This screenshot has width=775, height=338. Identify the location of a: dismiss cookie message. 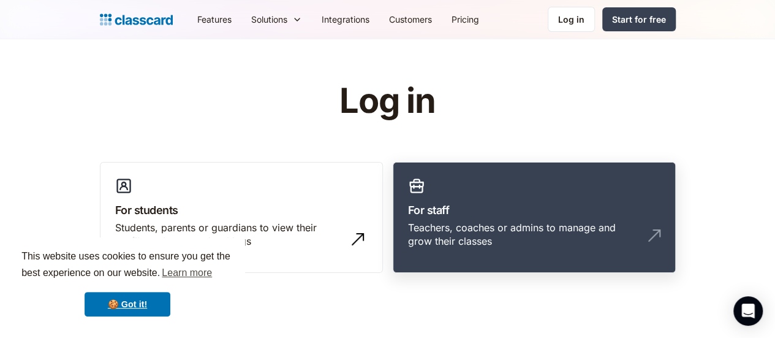
(127, 304).